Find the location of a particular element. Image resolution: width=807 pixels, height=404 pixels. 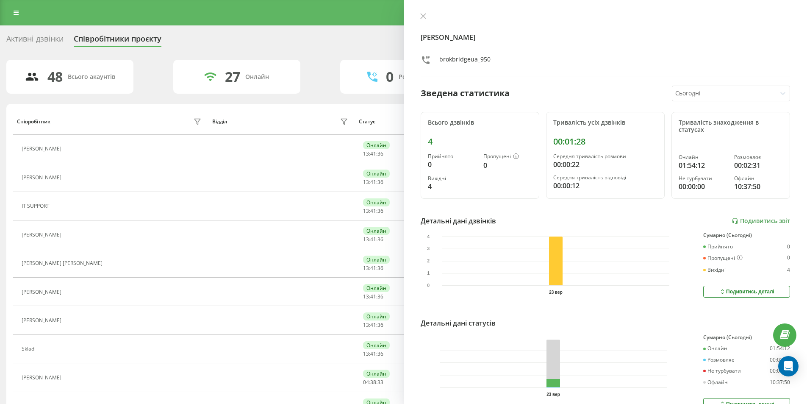

div: Відділ is located at coordinates (219, 122).